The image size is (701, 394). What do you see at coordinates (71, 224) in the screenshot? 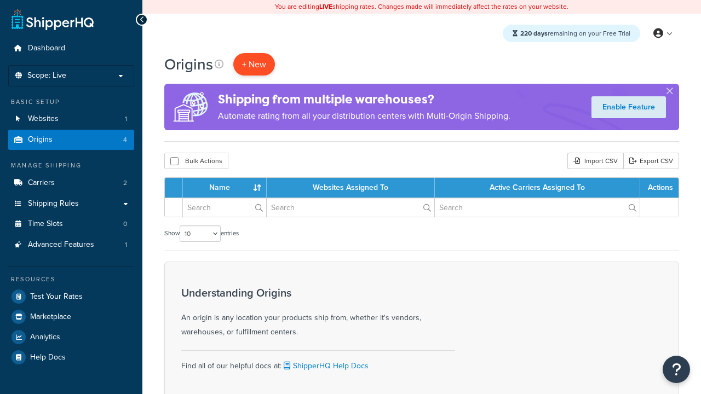
I see `li: Time Slots` at bounding box center [71, 224].